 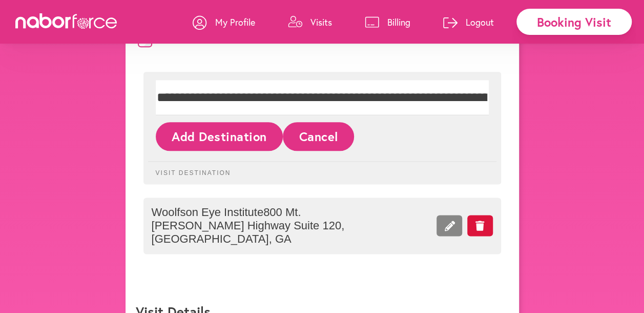 What do you see at coordinates (219, 136) in the screenshot?
I see `button: Add Destination` at bounding box center [219, 136].